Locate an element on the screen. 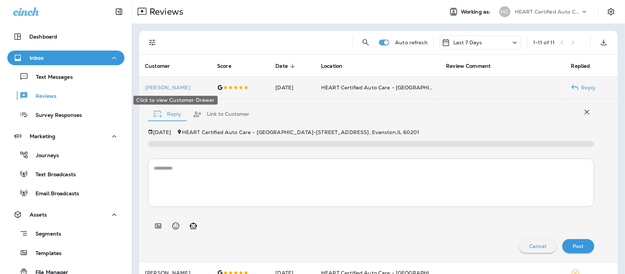 The width and height of the screenshot is (625, 274). button: Templates is located at coordinates (66, 252).